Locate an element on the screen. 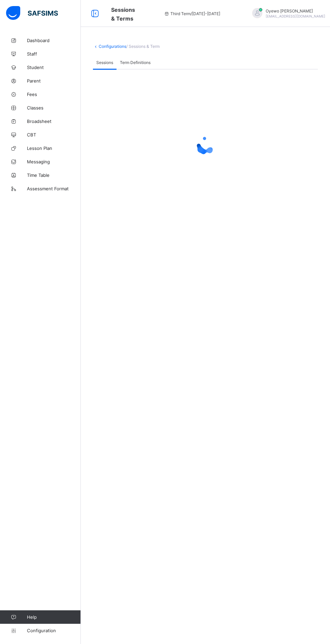 The height and width of the screenshot is (644, 330). span: Sessions is located at coordinates (105, 63).